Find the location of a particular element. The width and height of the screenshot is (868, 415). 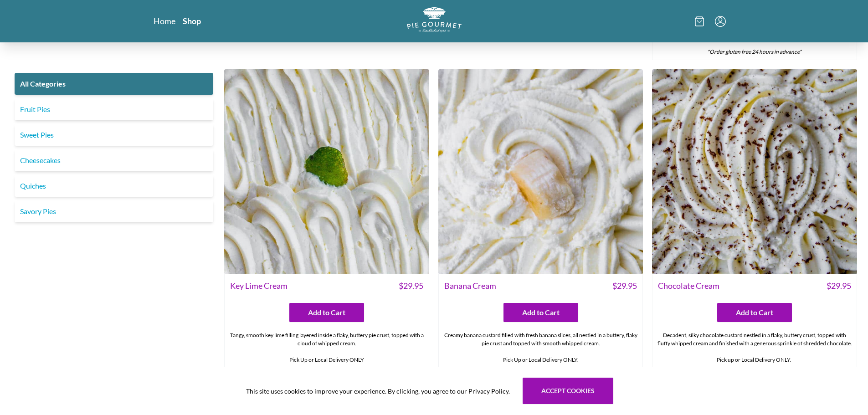

a: Shop is located at coordinates (192, 21).